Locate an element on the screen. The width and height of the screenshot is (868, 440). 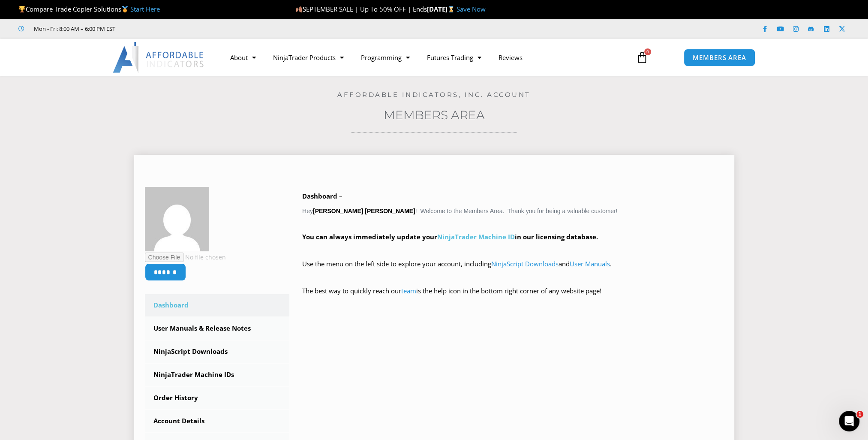
a: User Manuals & Release Notes is located at coordinates (218, 328).